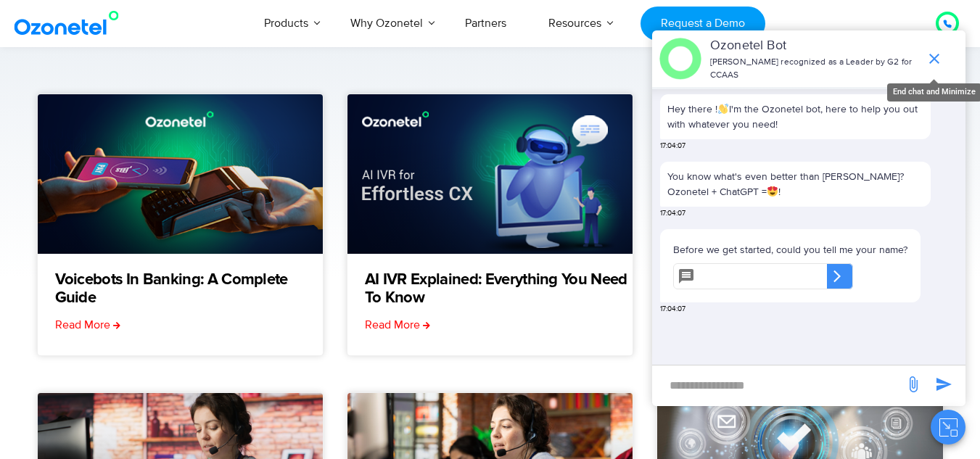 The image size is (980, 459). I want to click on a: Request a Demo, so click(702, 23).